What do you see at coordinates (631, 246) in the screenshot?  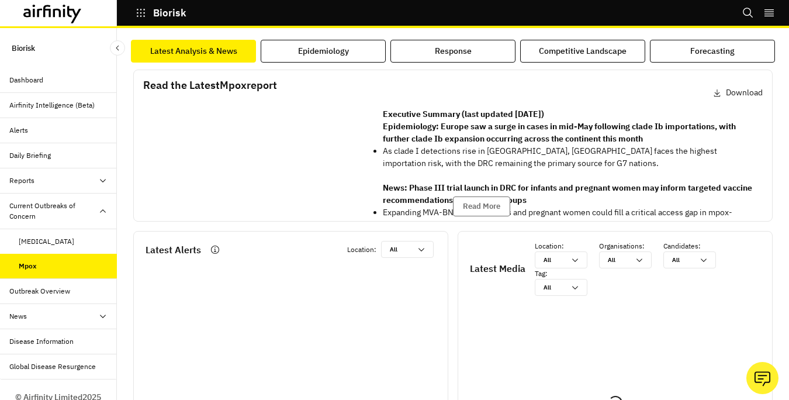 I see `p: Organisations :` at bounding box center [631, 246].